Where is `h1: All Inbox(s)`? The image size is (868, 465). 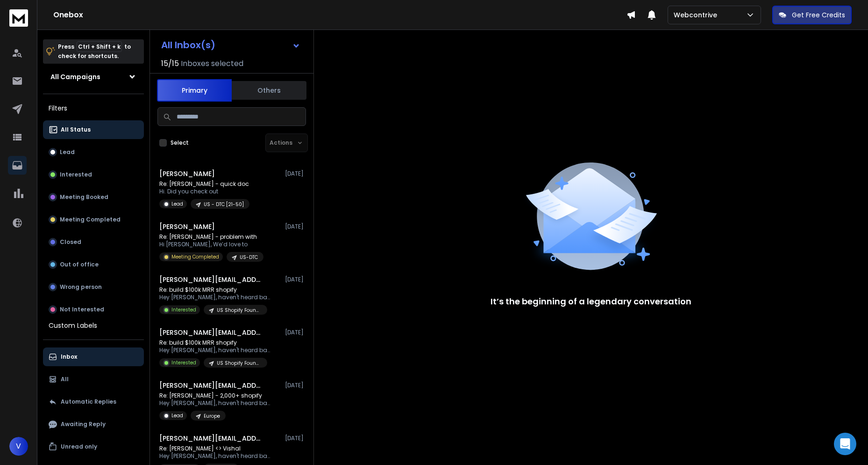 h1: All Inbox(s) is located at coordinates (188, 45).